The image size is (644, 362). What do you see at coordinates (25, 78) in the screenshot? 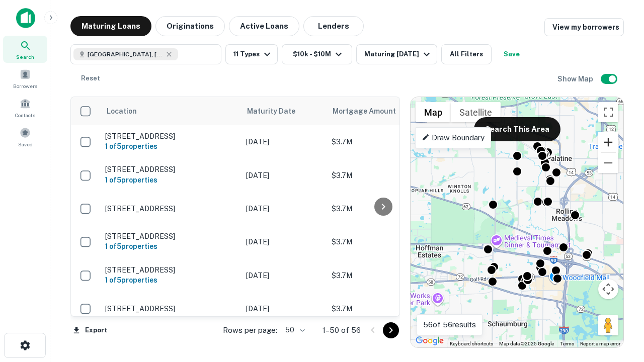
I see `a: Borrowers` at bounding box center [25, 78].